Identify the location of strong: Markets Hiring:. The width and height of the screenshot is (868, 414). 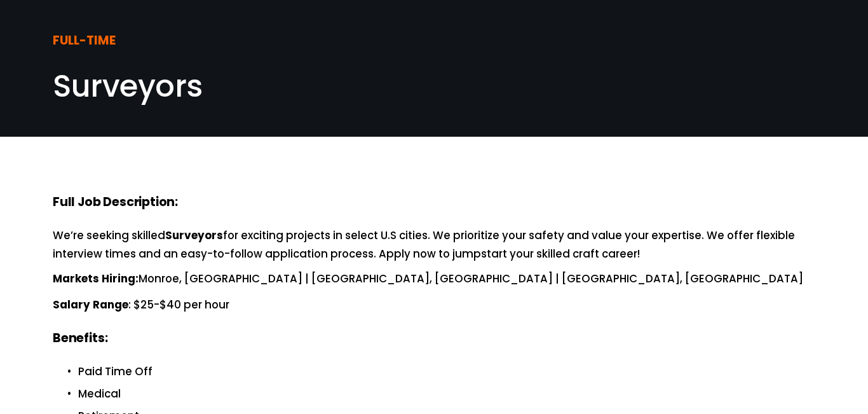
(95, 279).